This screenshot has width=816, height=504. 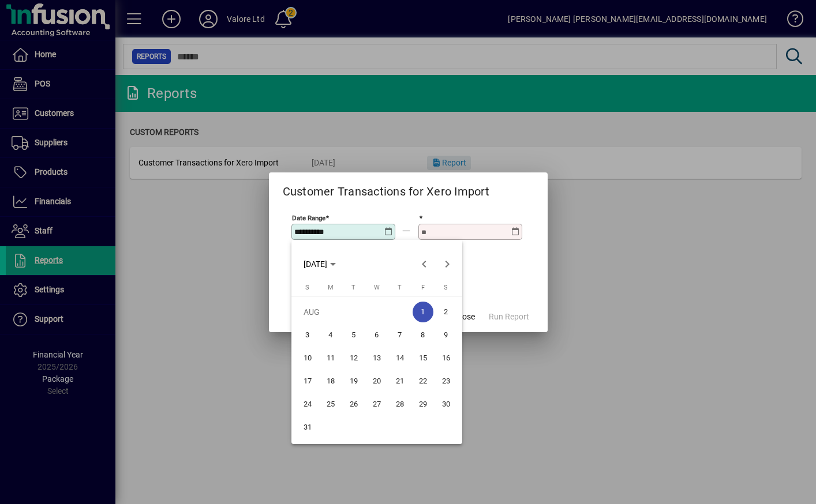 I want to click on button: Sun Aug 24 2025, so click(x=307, y=404).